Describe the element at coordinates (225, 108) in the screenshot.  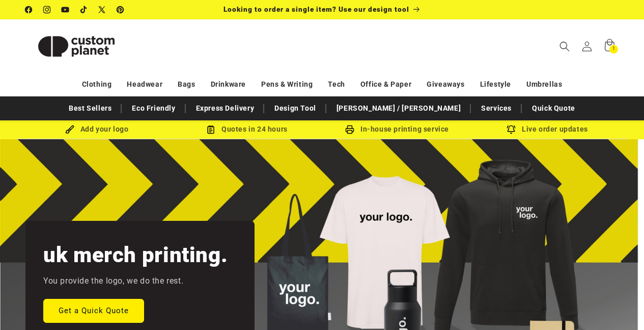
I see `a: Express Delivery` at that location.